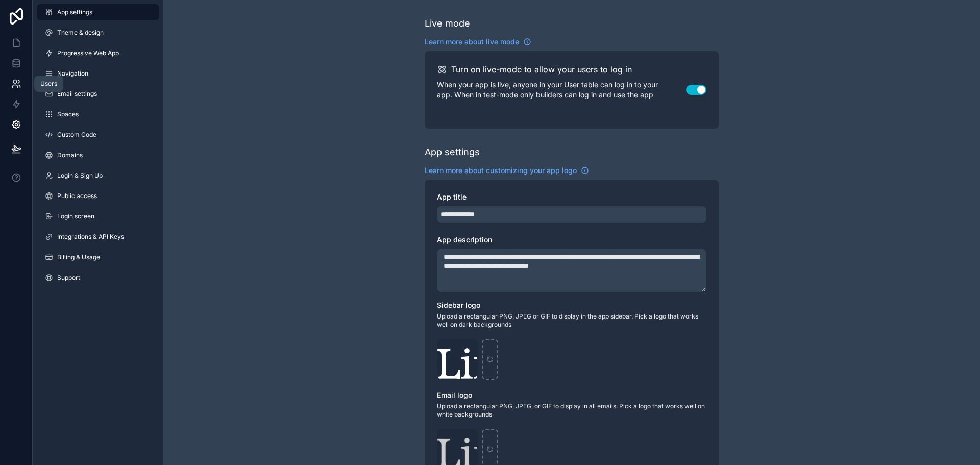  Describe the element at coordinates (98, 278) in the screenshot. I see `a: Support` at that location.